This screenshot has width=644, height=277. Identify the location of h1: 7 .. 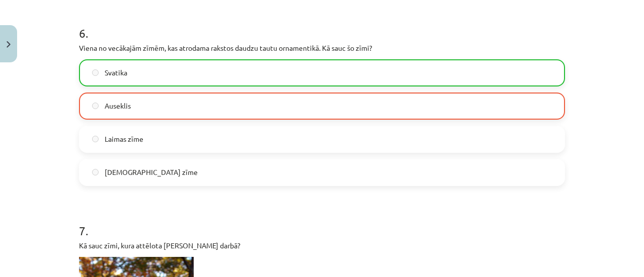
(322, 222).